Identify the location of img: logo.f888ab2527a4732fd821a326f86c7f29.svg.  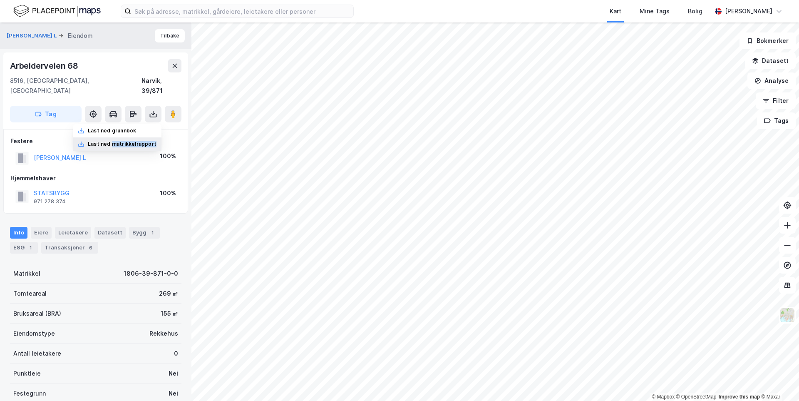
(57, 11).